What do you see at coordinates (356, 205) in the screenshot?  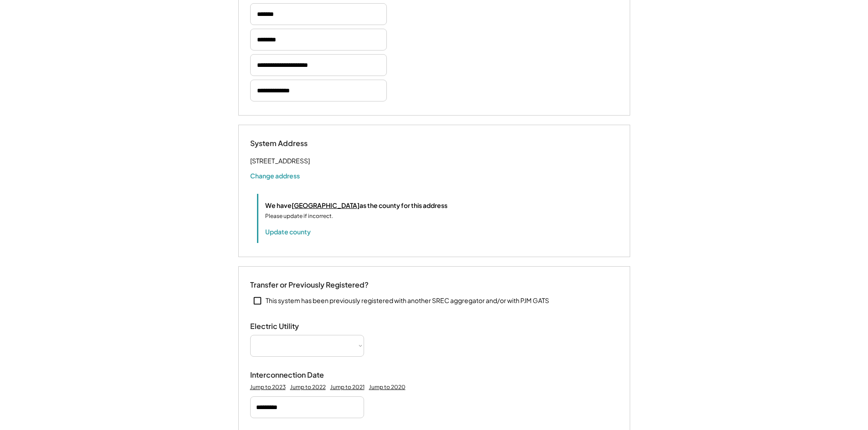 I see `div: We have as the county for this address` at bounding box center [356, 205].